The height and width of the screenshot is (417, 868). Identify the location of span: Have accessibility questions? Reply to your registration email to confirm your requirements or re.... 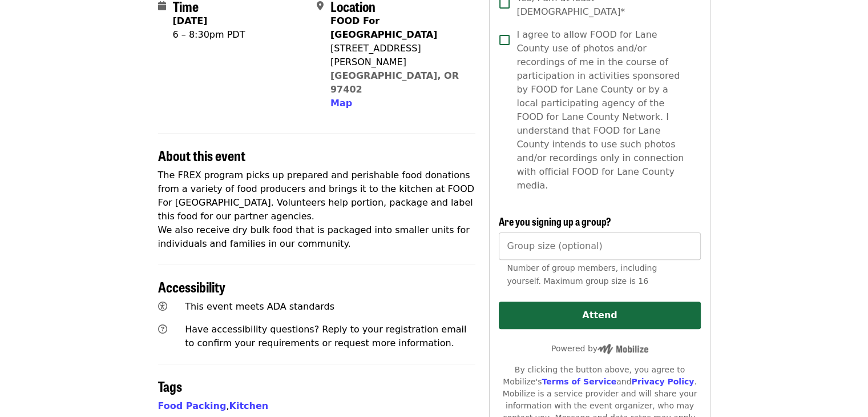
(325, 336).